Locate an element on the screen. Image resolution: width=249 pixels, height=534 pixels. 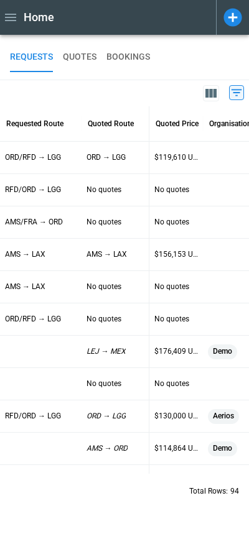
p: $156,153 USD is located at coordinates (176, 254).